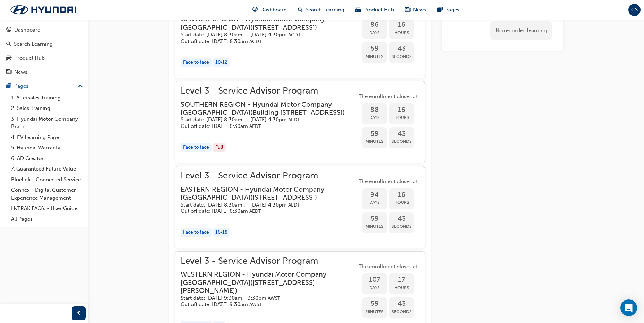  What do you see at coordinates (634, 10) in the screenshot?
I see `button: CS` at bounding box center [634, 10].